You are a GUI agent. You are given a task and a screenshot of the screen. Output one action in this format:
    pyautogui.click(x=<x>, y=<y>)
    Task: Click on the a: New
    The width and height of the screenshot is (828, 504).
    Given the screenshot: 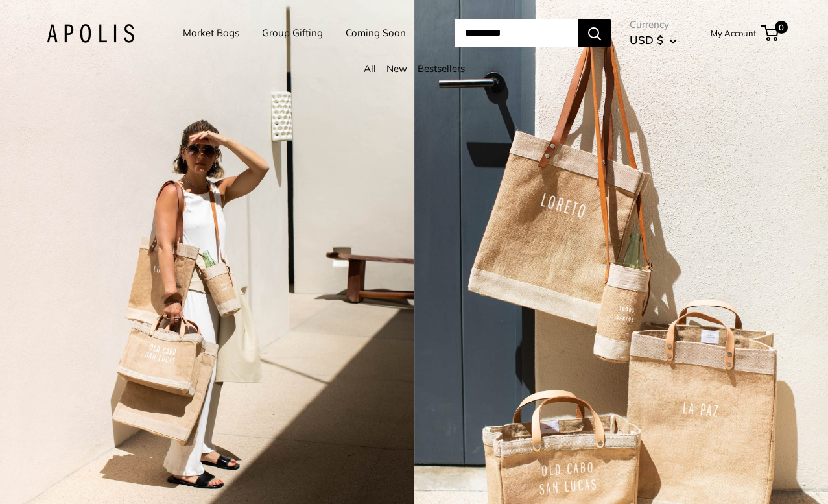 What is the action you would take?
    pyautogui.click(x=397, y=68)
    